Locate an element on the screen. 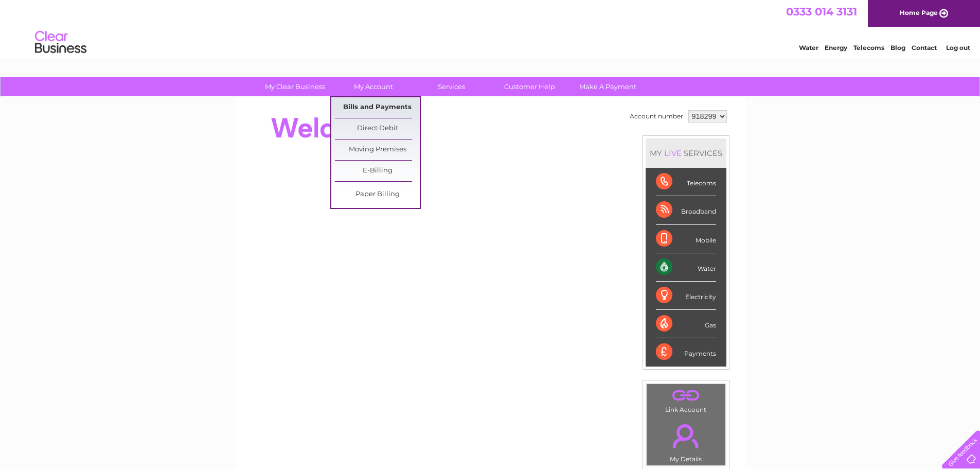 The width and height of the screenshot is (980, 469). span: 0333 014 3131 is located at coordinates (821, 11).